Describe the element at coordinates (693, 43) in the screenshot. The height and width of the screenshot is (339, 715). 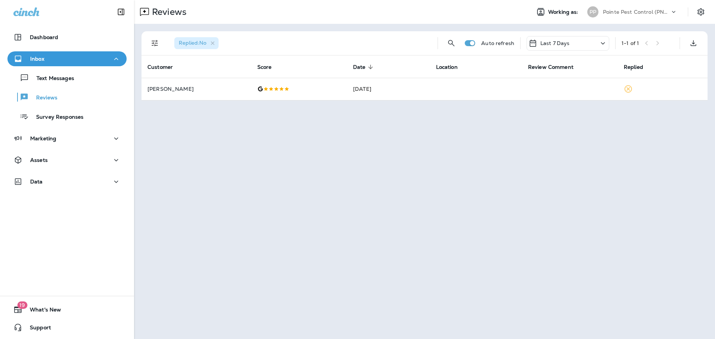
I see `button: Export as CSV` at that location.